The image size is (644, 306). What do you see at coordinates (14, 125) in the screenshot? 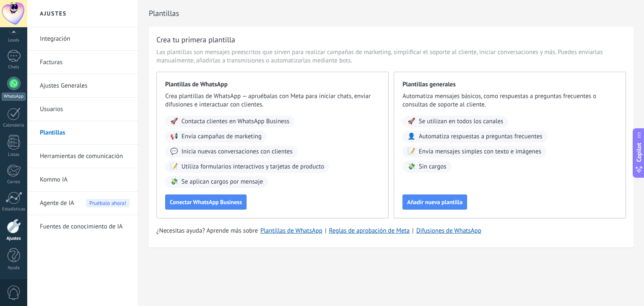
I see `div: Calendario` at bounding box center [14, 125].